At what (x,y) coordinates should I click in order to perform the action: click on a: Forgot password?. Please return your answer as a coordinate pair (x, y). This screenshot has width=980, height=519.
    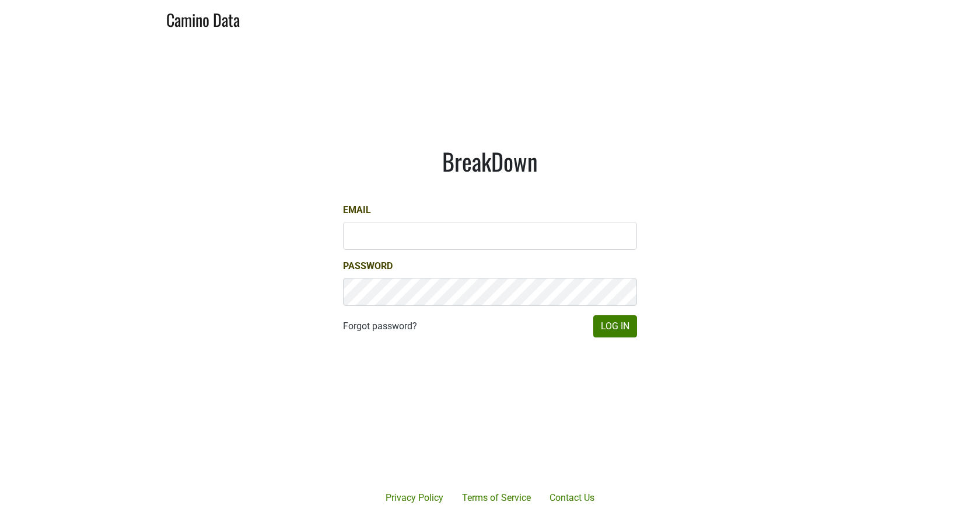
    Looking at the image, I should click on (380, 326).